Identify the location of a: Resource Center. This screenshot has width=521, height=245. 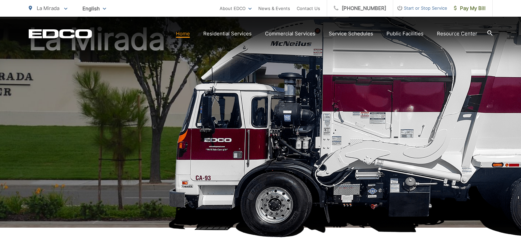
(457, 34).